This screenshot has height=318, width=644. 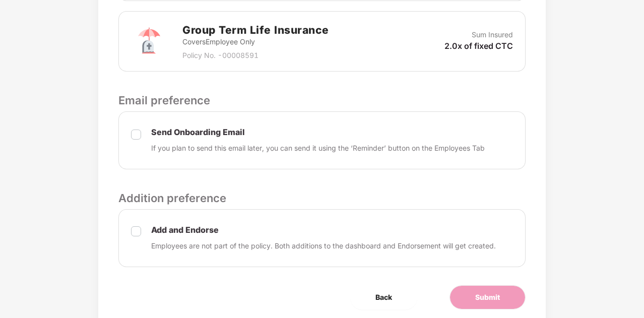 What do you see at coordinates (256, 56) in the screenshot?
I see `p: Policy No. - 00008591` at bounding box center [256, 56].